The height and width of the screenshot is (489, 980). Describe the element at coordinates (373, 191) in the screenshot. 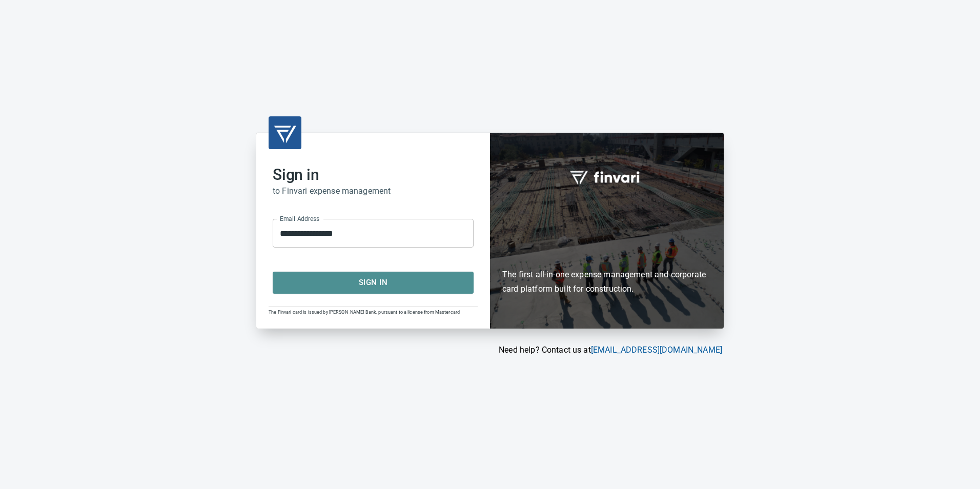

I see `h6: to Finvari expense management` at that location.